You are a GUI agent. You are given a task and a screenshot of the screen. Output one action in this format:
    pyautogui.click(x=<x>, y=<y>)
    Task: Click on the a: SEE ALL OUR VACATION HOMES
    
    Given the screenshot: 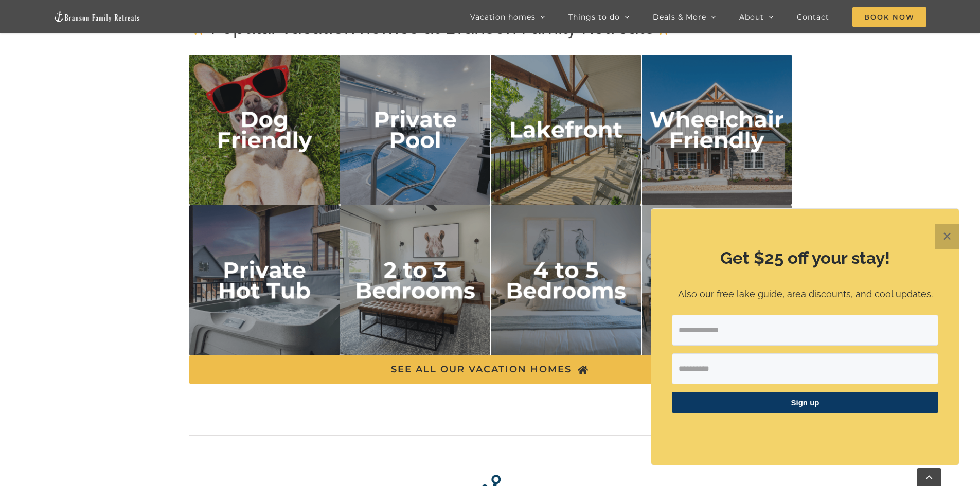 What is the action you would take?
    pyautogui.click(x=490, y=369)
    